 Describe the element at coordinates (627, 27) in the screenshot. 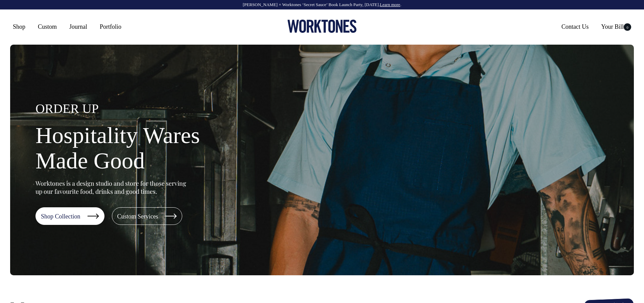

I see `span: 0` at that location.